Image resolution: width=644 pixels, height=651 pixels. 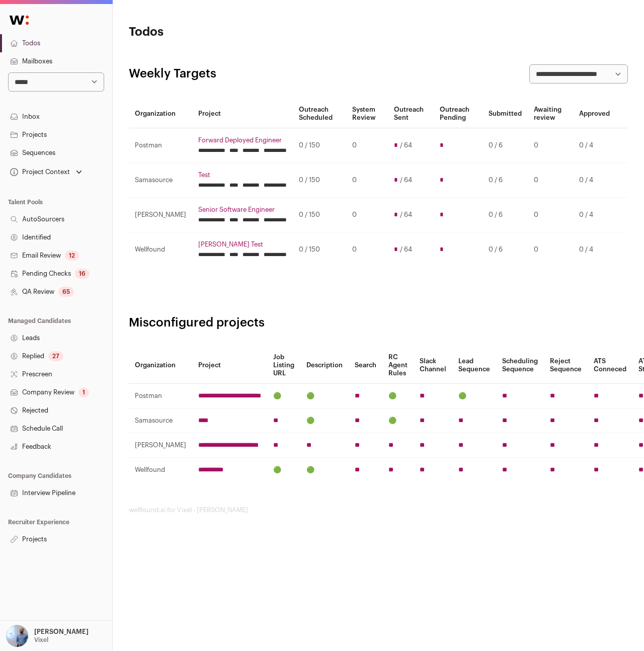 I want to click on a: Test, so click(x=242, y=175).